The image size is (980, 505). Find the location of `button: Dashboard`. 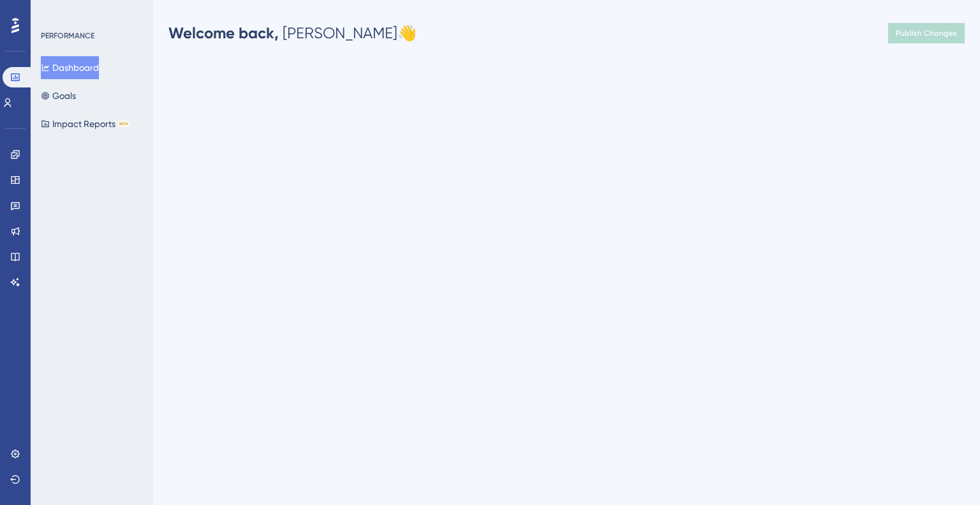

button: Dashboard is located at coordinates (69, 68).